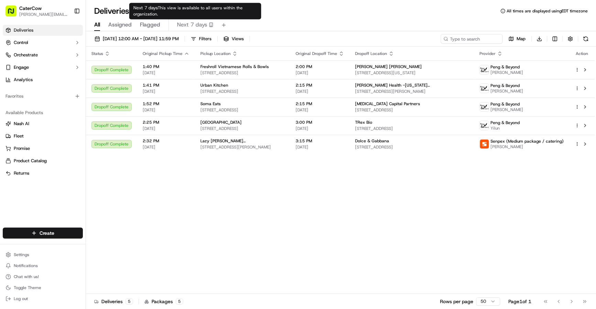 The height and width of the screenshot is (309, 596). What do you see at coordinates (505, 128) in the screenshot?
I see `span: Yilun` at bounding box center [505, 128].